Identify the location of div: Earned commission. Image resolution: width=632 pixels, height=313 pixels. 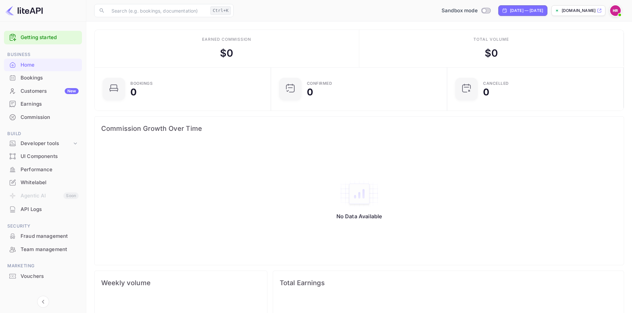
(226, 39).